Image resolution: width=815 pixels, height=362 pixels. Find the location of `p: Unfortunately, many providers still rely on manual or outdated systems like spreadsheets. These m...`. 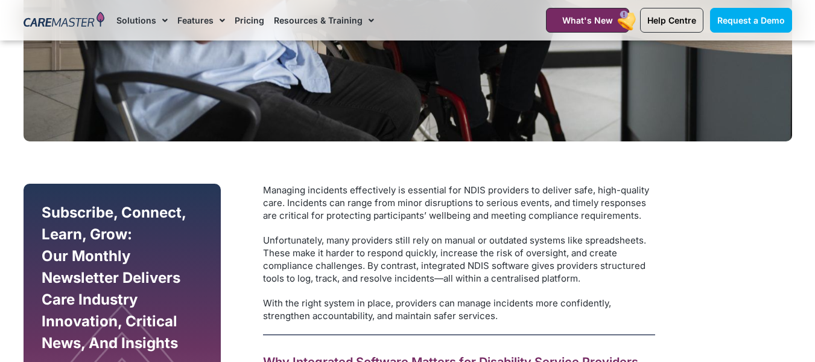

p: Unfortunately, many providers still rely on manual or outdated systems like spreadsheets. These m... is located at coordinates (459, 259).